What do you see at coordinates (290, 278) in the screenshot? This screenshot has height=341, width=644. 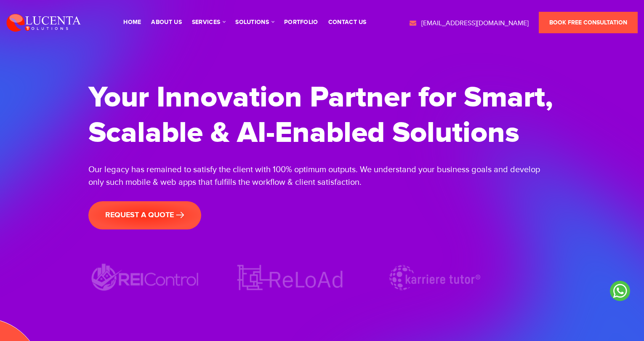 I see `img: ReLoAd` at bounding box center [290, 278].